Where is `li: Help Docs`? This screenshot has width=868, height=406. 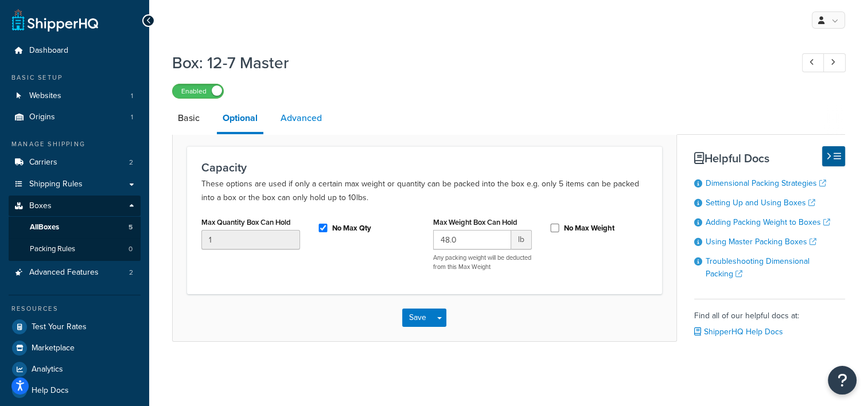
li: Help Docs is located at coordinates (75, 390).